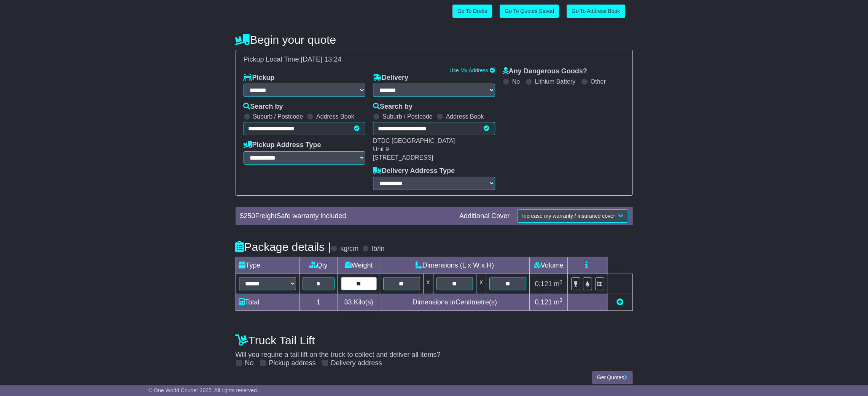 The height and width of the screenshot is (396, 868). What do you see at coordinates (472, 11) in the screenshot?
I see `a: Go To Drafts` at bounding box center [472, 11].